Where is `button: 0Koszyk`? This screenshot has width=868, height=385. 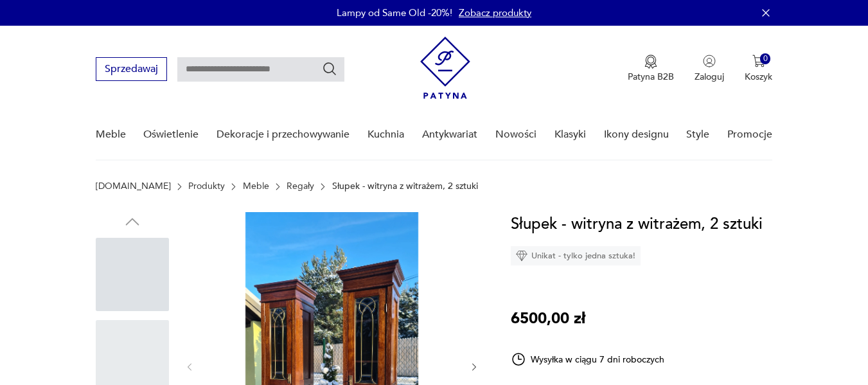
button: 0Koszyk is located at coordinates (758, 68).